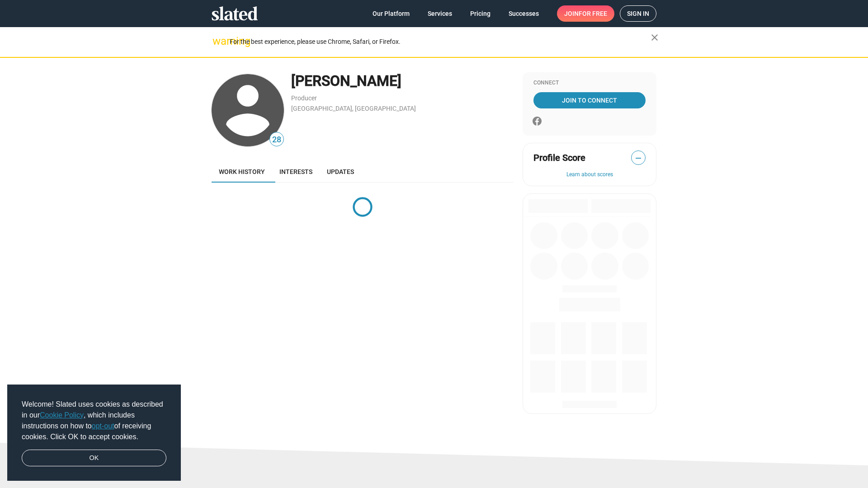  Describe the element at coordinates (296, 172) in the screenshot. I see `span: Interests` at that location.